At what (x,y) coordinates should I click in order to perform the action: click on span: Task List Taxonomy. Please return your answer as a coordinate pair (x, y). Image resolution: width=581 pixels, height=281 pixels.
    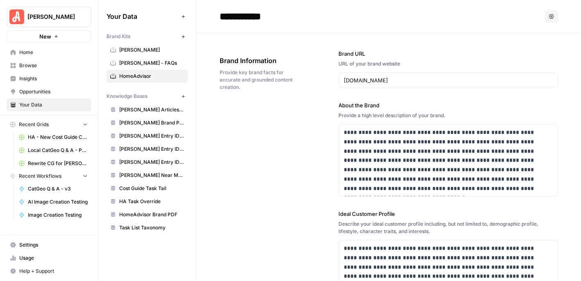
    Looking at the image, I should click on (152, 228).